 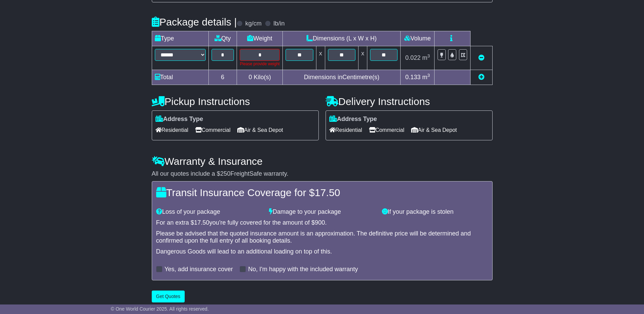 What do you see at coordinates (260, 77) in the screenshot?
I see `td: Kilo(s)` at bounding box center [260, 77].